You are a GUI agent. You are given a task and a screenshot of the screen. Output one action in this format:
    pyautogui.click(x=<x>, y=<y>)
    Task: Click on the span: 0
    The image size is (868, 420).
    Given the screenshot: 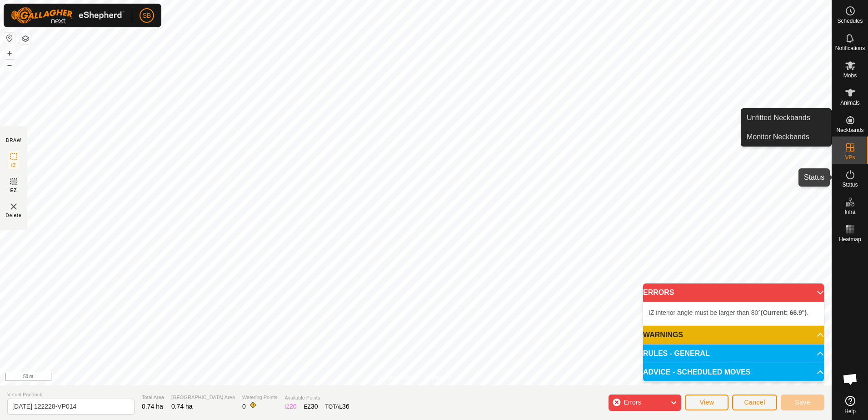 What is the action you would take?
    pyautogui.click(x=244, y=406)
    